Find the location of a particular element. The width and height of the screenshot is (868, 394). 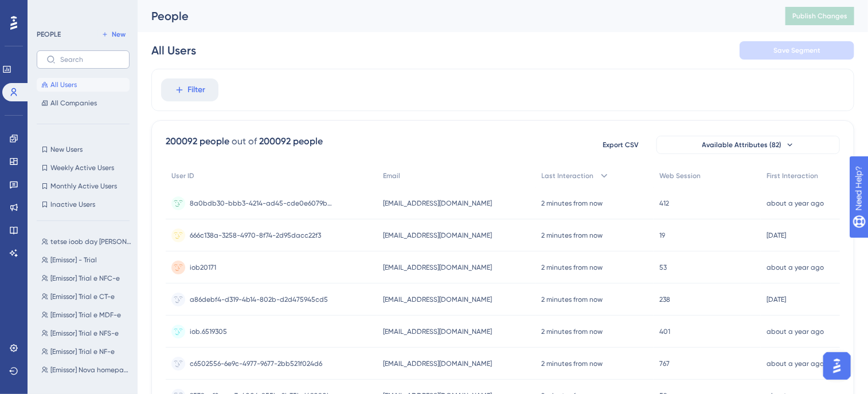

input: Search is located at coordinates (90, 59).